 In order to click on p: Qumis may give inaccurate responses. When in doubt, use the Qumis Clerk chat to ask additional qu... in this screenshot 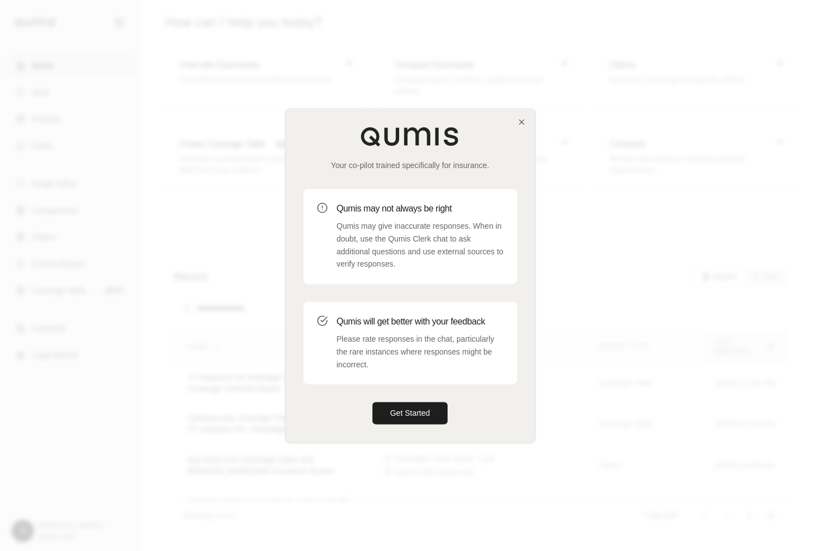, I will do `click(420, 245)`.